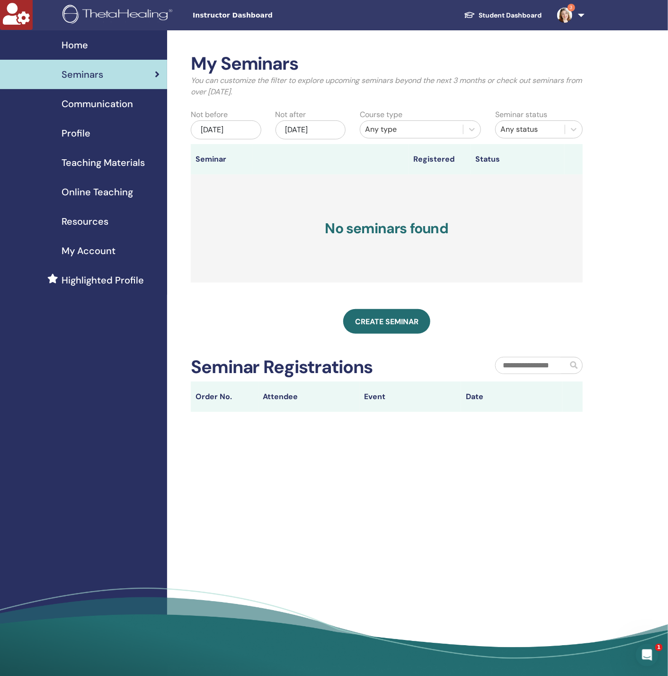 The width and height of the screenshot is (668, 676). I want to click on p: You can customize the filter to explore upcoming seminars beyond the next 3 months or check out s..., so click(387, 86).